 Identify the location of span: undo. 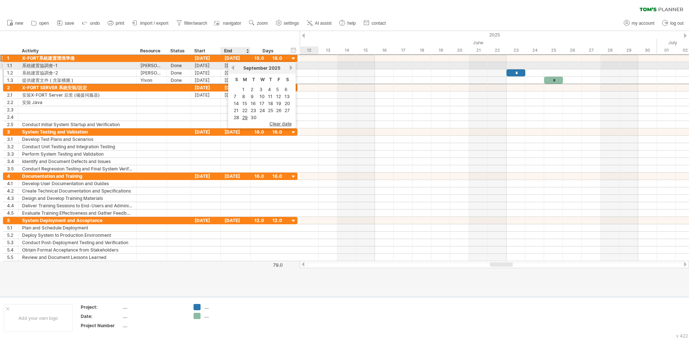
(95, 23).